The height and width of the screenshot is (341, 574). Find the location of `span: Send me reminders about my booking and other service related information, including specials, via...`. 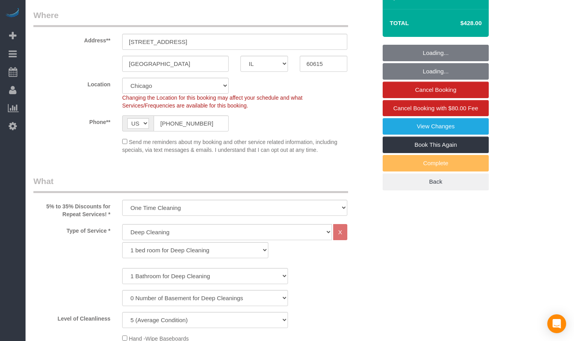

span: Send me reminders about my booking and other service related information, including specials, via... is located at coordinates (230, 146).